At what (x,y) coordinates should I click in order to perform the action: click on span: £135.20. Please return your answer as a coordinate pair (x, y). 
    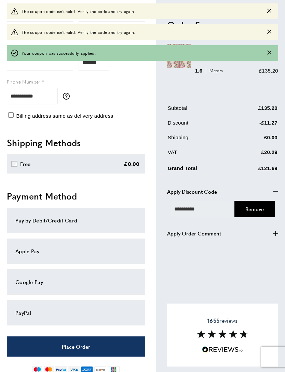
    Looking at the image, I should click on (269, 70).